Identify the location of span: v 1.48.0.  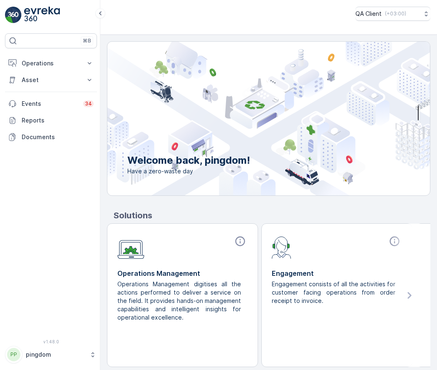
(51, 342).